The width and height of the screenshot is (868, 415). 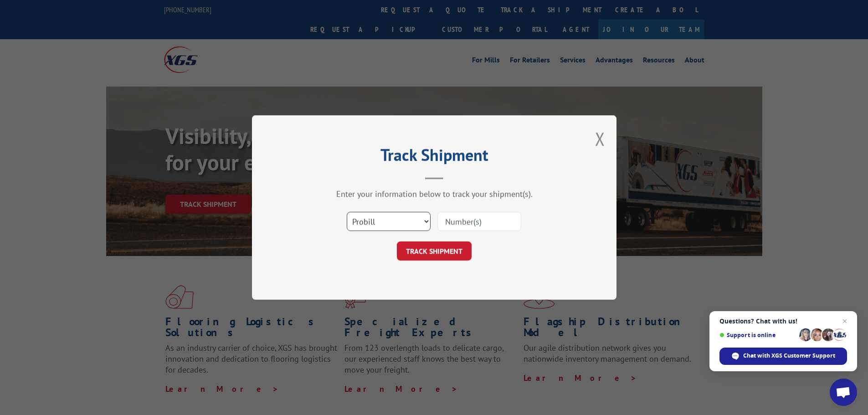 What do you see at coordinates (600, 139) in the screenshot?
I see `button: Close modal` at bounding box center [600, 139].